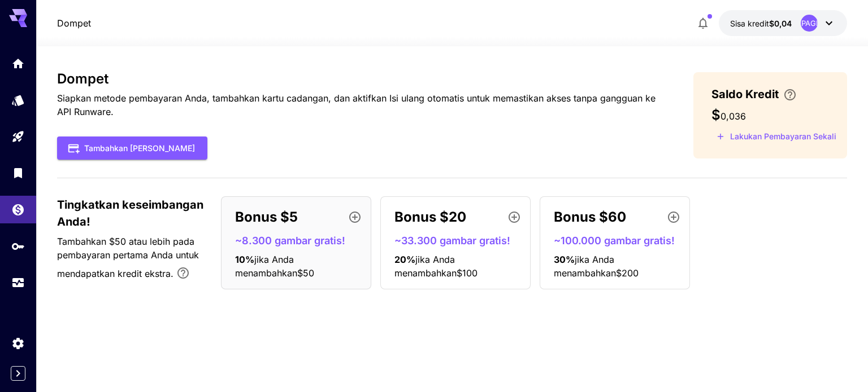 The image size is (868, 392). What do you see at coordinates (18, 343) in the screenshot?
I see `div: Pengaturan` at bounding box center [18, 343].